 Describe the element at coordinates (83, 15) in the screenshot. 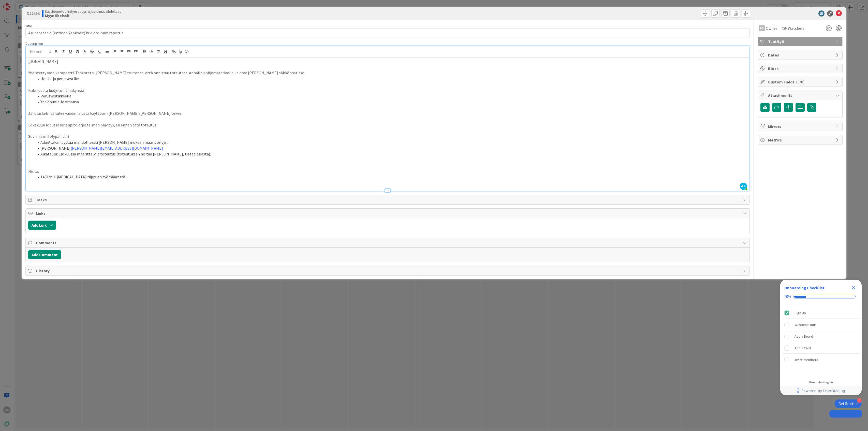

I see `b: Myyntikeissit` at that location.